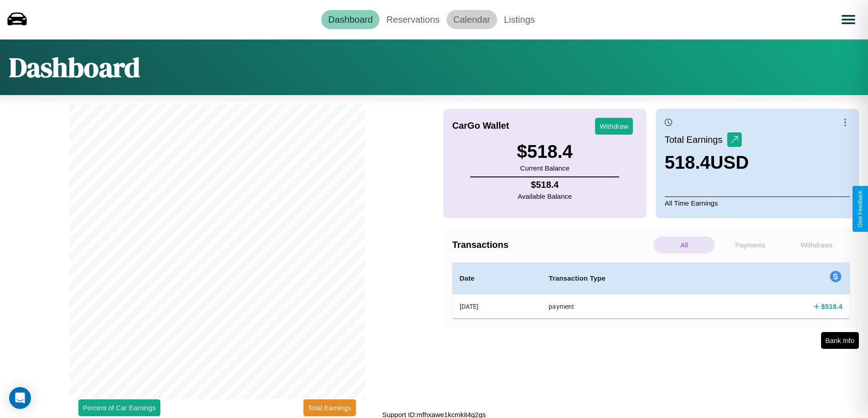 Image resolution: width=868 pixels, height=418 pixels. What do you see at coordinates (497, 278) in the screenshot?
I see `h4: Date` at bounding box center [497, 278].